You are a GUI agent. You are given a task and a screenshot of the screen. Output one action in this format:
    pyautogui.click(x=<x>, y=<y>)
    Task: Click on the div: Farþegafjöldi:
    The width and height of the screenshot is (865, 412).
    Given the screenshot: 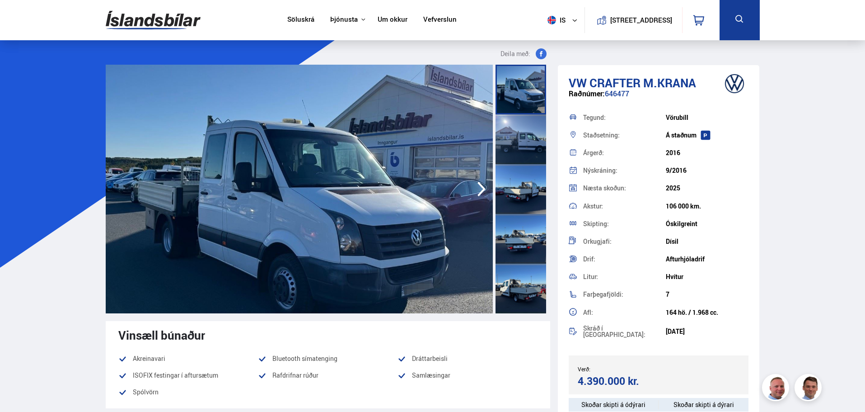 What is the action you would take?
    pyautogui.click(x=624, y=294)
    